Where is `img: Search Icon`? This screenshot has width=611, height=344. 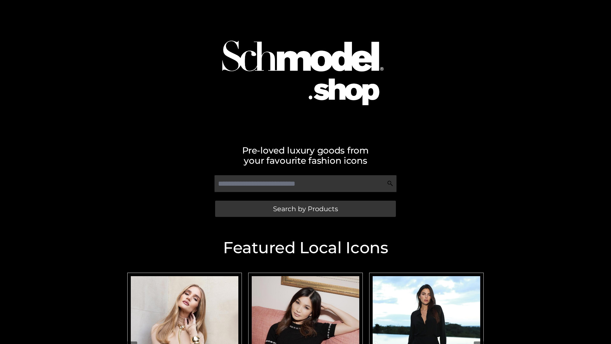
img: Search Icon is located at coordinates (390, 183).